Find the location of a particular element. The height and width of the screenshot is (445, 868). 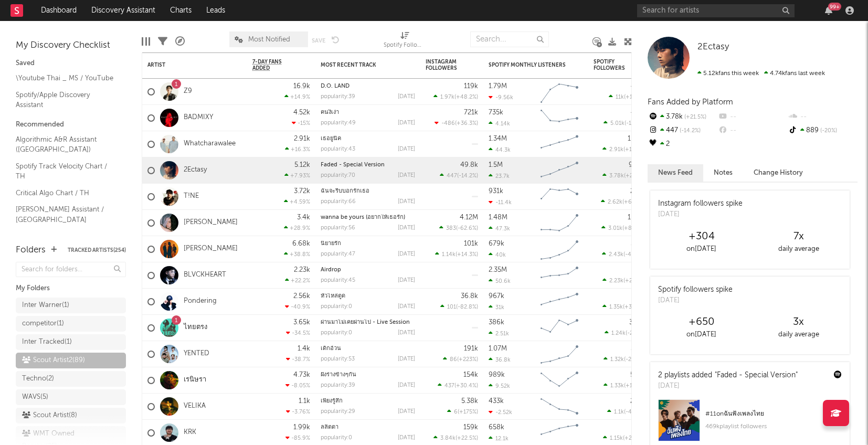

div: popularity: 66 is located at coordinates (338, 202).